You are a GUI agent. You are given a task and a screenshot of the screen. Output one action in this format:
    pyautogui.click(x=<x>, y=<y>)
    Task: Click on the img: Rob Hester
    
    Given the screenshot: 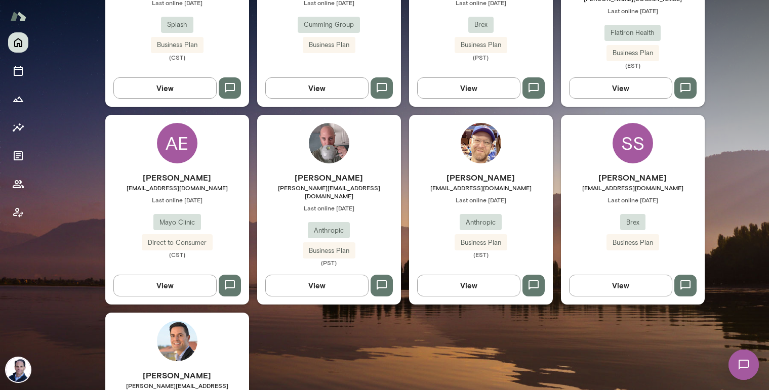 What is the action you would take?
    pyautogui.click(x=481, y=143)
    